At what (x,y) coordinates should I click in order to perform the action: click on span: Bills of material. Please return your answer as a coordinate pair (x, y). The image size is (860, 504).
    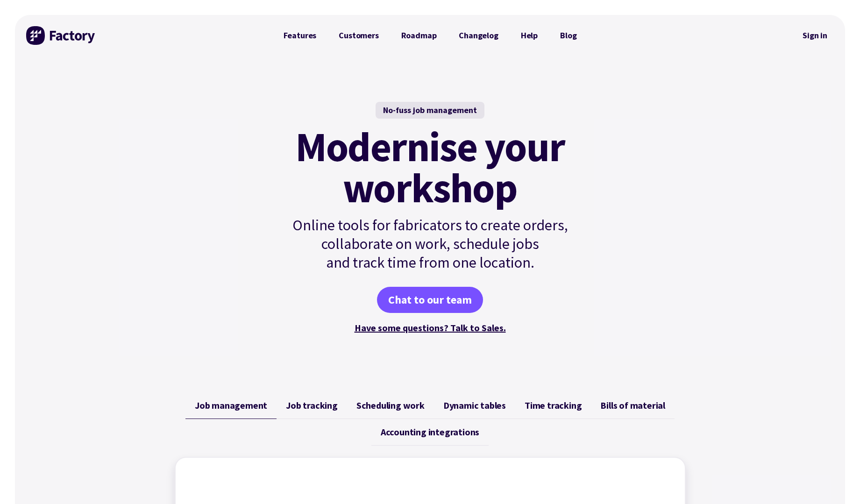
    Looking at the image, I should click on (633, 405).